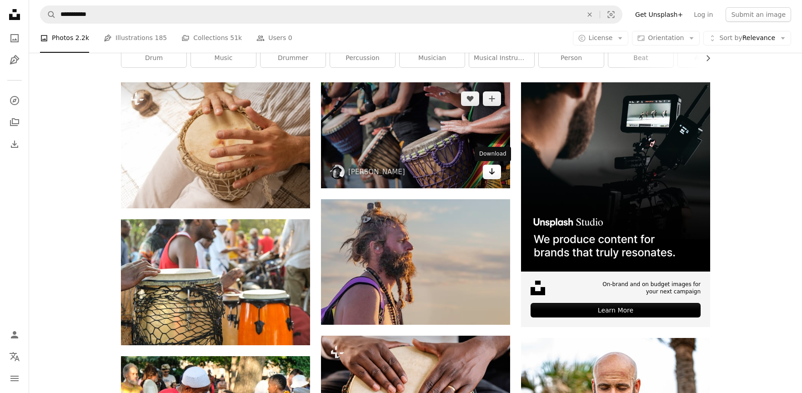 This screenshot has height=393, width=802. Describe the element at coordinates (337, 172) in the screenshot. I see `a: Go to Lee Pigott's profile` at that location.